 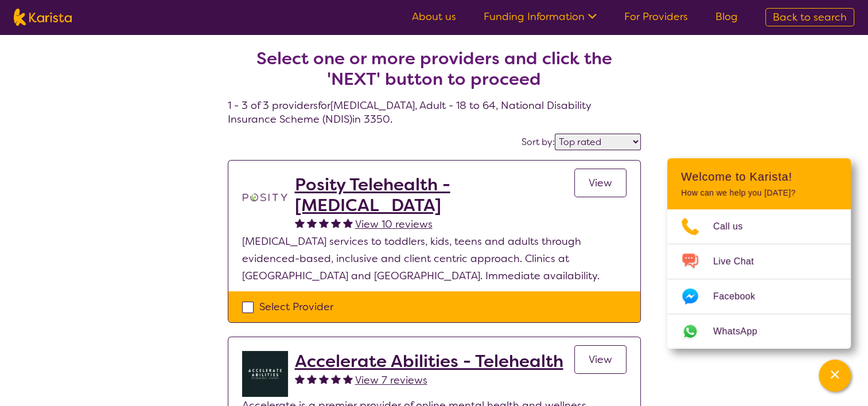 I want to click on a: Web link opens in a new tab., so click(x=759, y=332).